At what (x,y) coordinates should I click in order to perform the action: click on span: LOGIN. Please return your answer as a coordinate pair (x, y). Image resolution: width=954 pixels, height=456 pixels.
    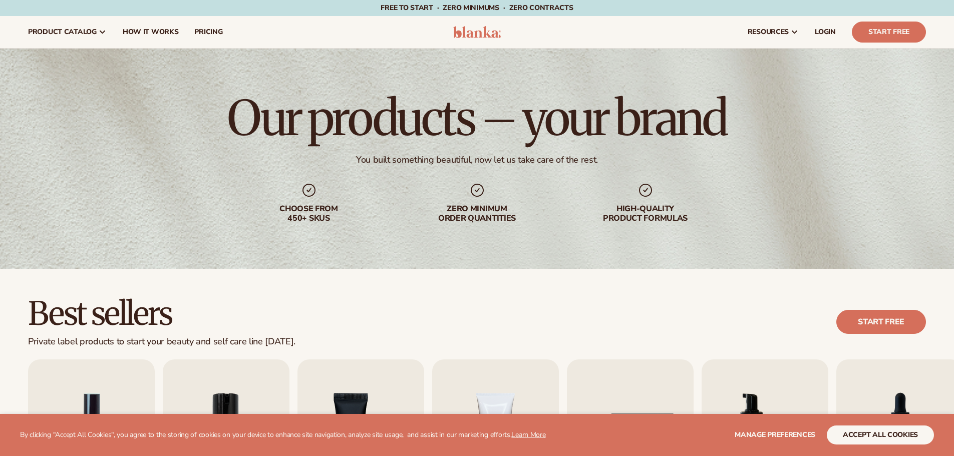
    Looking at the image, I should click on (826, 32).